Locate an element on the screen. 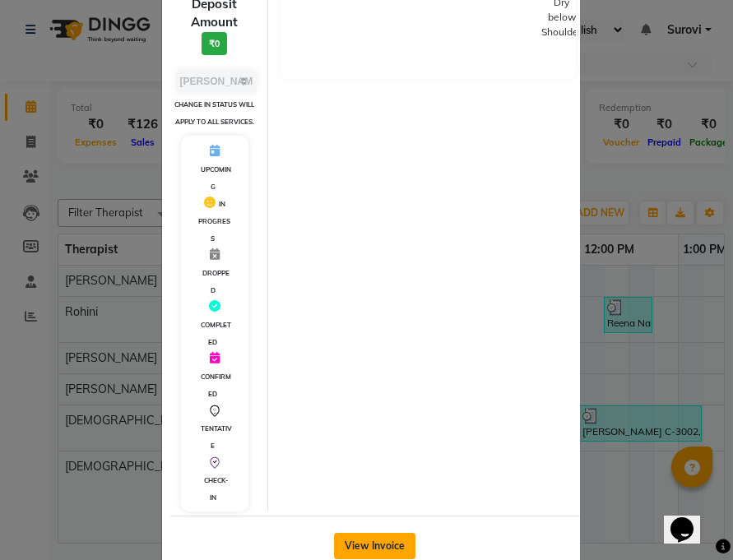  span: COMPLETED is located at coordinates (216, 333).